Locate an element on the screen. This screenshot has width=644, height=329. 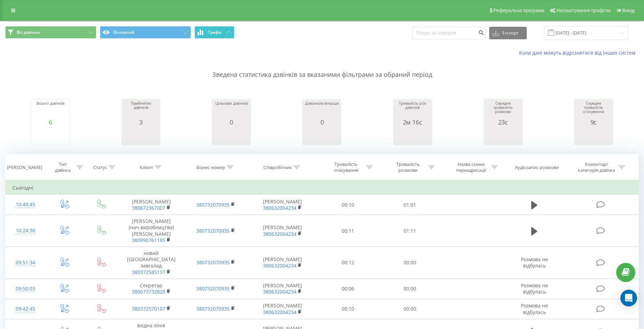
div: Тривалість усіх дзвінків is located at coordinates (412, 110).